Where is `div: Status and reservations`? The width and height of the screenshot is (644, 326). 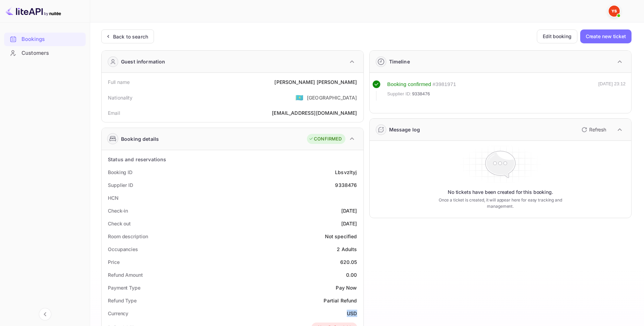 div: Status and reservations is located at coordinates (137, 159).